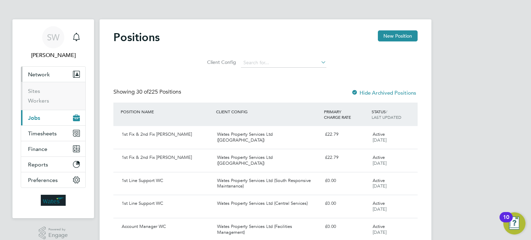 Image resolution: width=531 pixels, height=240 pixels. Describe the element at coordinates (284, 63) in the screenshot. I see `input: Search for...` at that location.